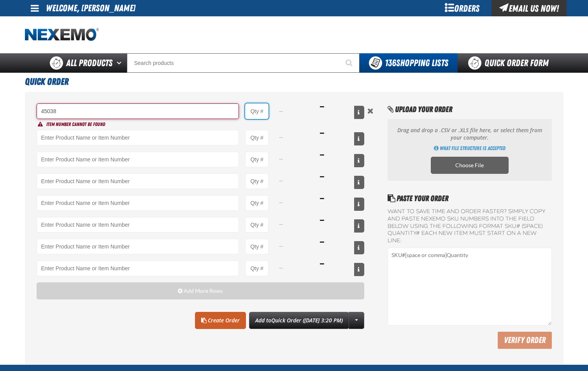 The width and height of the screenshot is (588, 371). I want to click on p: Drag and drop a .CSV or .XLS file here, or select them from your computer., so click(469, 134).